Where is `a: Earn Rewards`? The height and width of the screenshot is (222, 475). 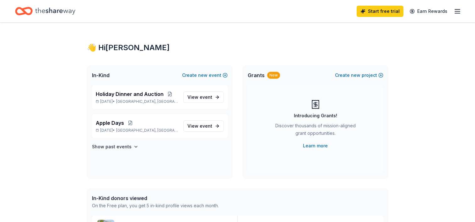
a: Earn Rewards is located at coordinates (429, 11).